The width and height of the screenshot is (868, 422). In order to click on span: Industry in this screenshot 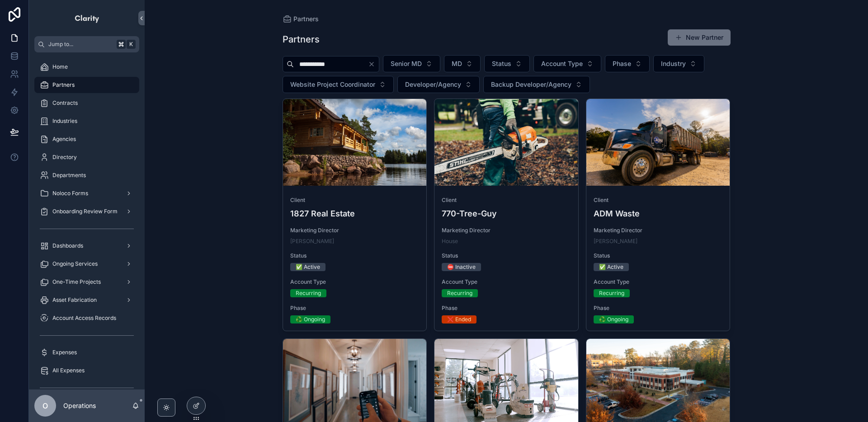, I will do `click(673, 64)`.